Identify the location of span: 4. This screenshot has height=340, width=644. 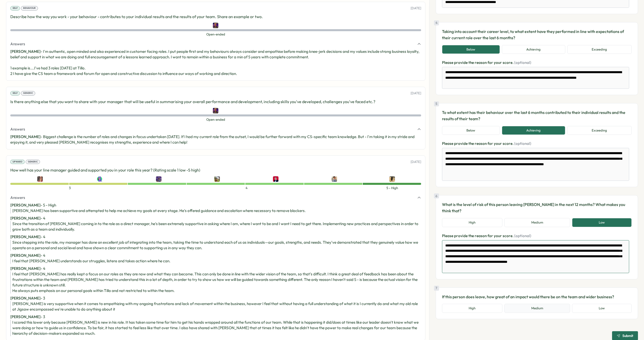
(246, 188).